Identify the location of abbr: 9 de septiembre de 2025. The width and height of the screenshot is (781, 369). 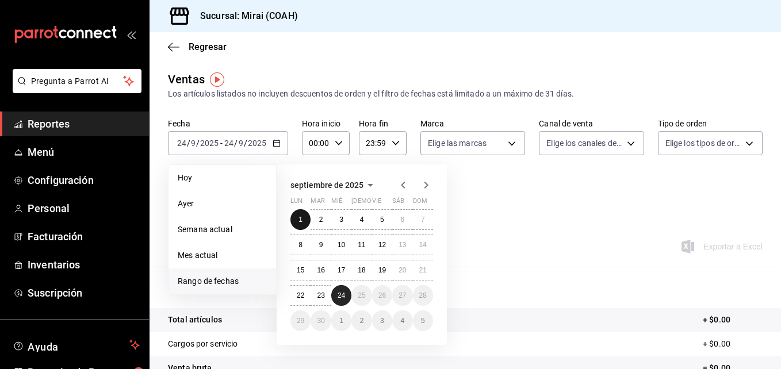
(321, 245).